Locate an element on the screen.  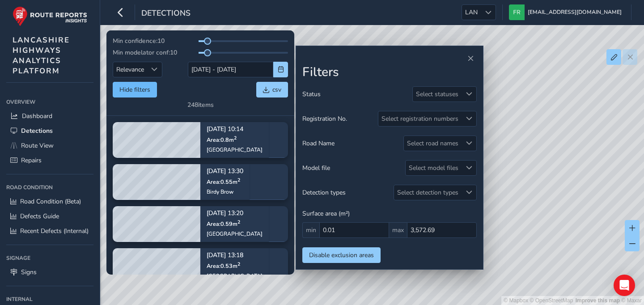
div: Road Condition is located at coordinates (50, 188).